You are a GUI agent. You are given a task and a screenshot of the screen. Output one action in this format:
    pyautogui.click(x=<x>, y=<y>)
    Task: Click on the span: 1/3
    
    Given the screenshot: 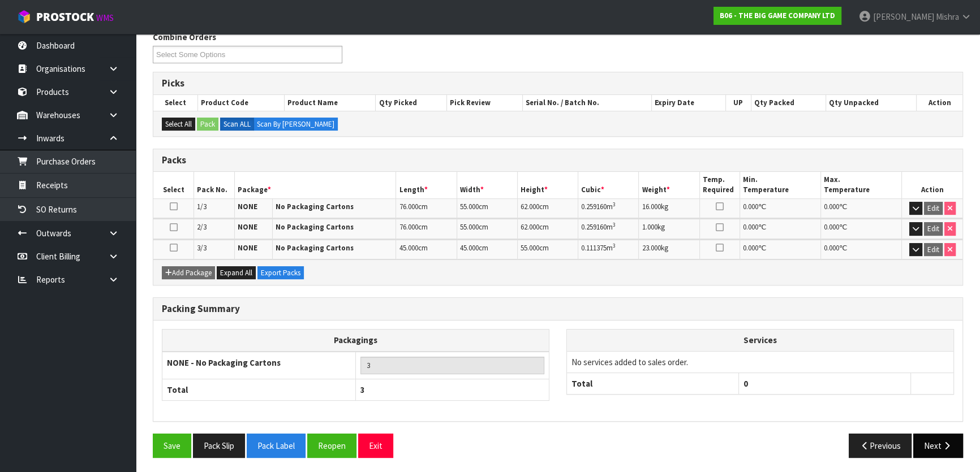 What is the action you would take?
    pyautogui.click(x=202, y=206)
    